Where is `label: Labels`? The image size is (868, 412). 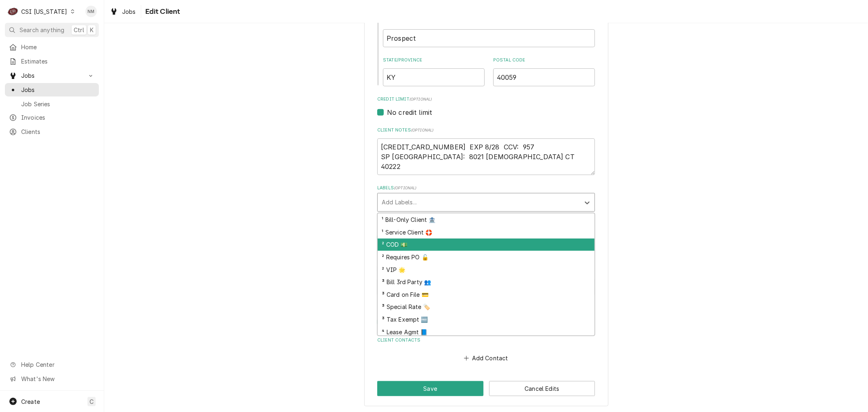
label: Labels is located at coordinates (486, 188).